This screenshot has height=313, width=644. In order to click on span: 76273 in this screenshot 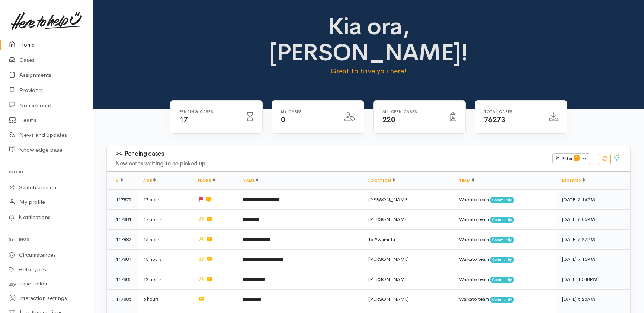, I will do `click(495, 119)`.